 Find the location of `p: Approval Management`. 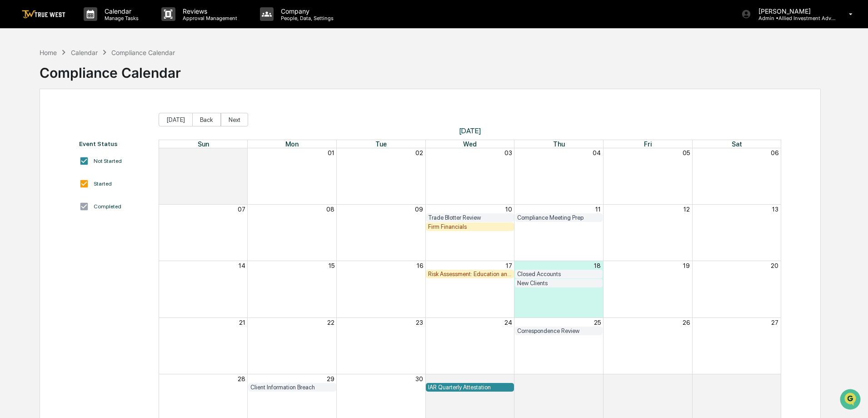

p: Approval Management is located at coordinates (209, 18).